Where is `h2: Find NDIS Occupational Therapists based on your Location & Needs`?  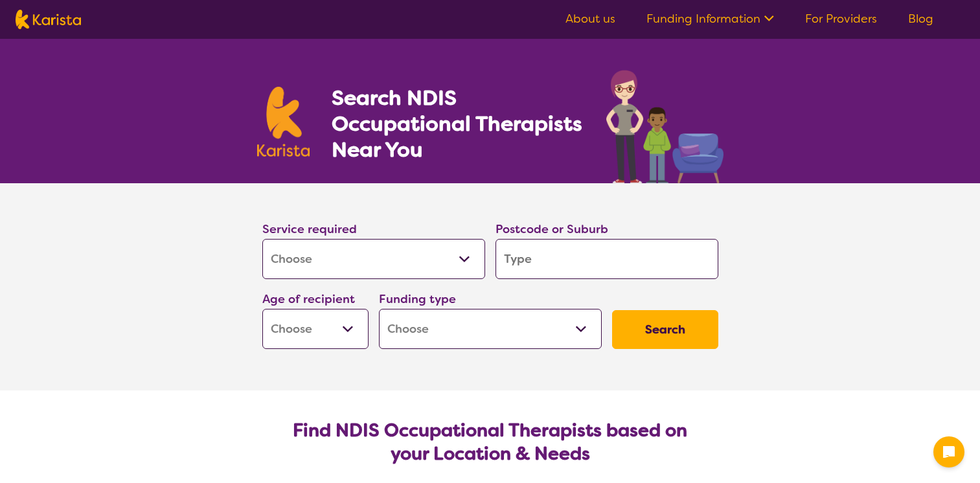
h2: Find NDIS Occupational Therapists based on your Location & Needs is located at coordinates (490, 442).